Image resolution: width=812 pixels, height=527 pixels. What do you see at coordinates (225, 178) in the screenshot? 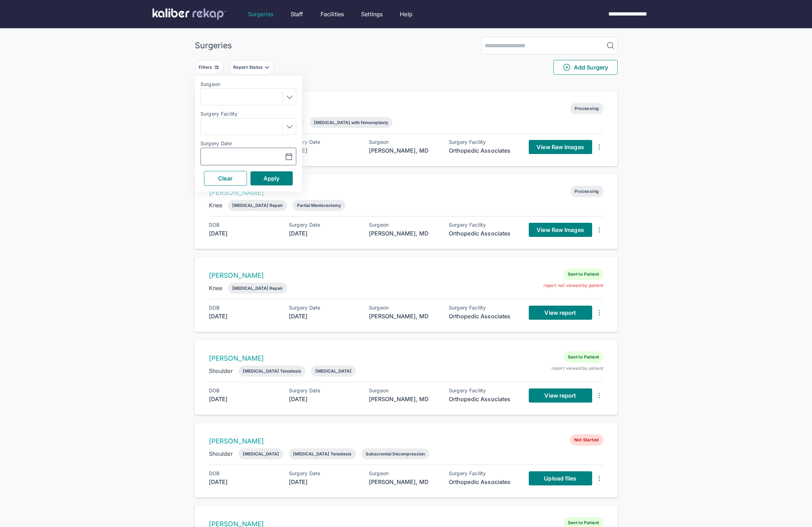
I see `span: Clear` at bounding box center [225, 178].